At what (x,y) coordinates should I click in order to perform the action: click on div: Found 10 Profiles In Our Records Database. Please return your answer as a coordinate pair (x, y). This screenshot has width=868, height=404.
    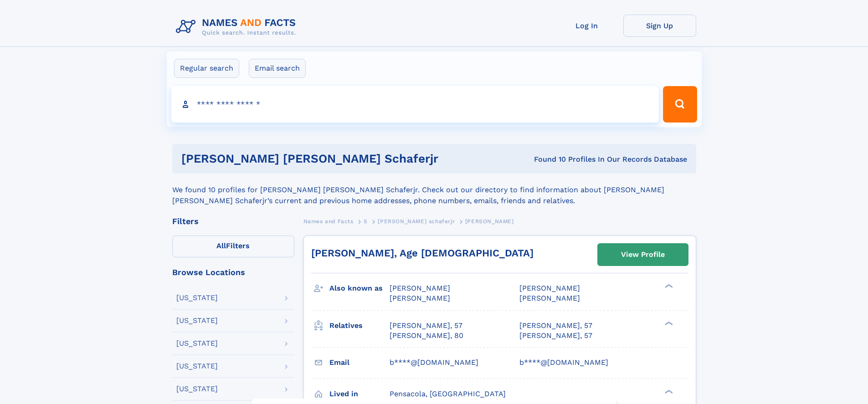
    Looking at the image, I should click on (586, 159).